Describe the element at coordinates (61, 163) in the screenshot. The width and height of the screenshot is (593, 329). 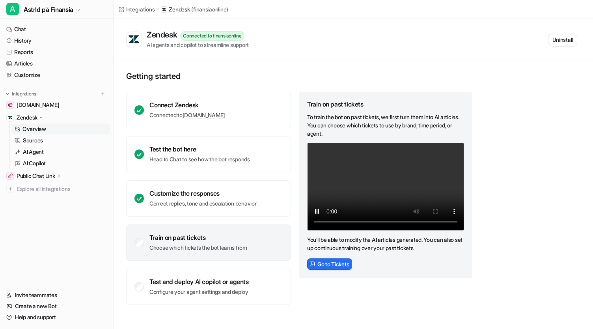
I see `a: AI Copilot` at that location.